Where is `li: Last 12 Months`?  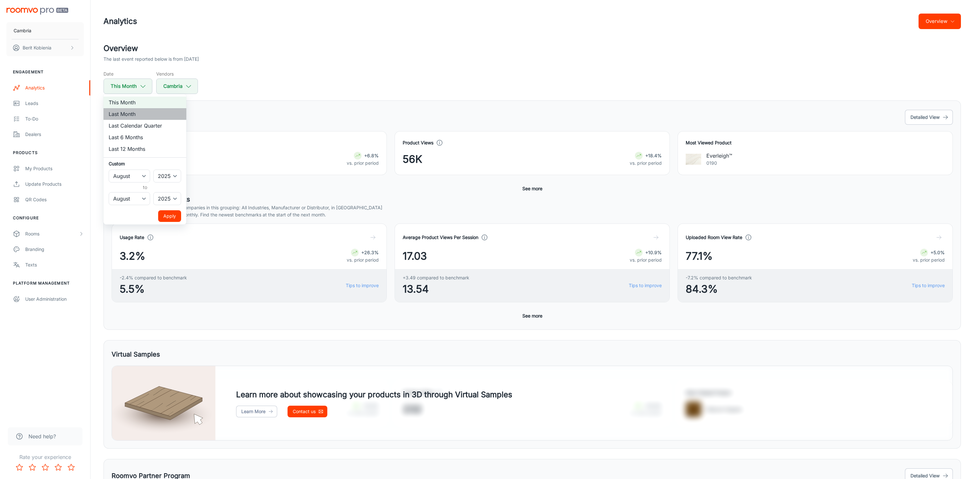 li: Last 12 Months is located at coordinates (145, 149).